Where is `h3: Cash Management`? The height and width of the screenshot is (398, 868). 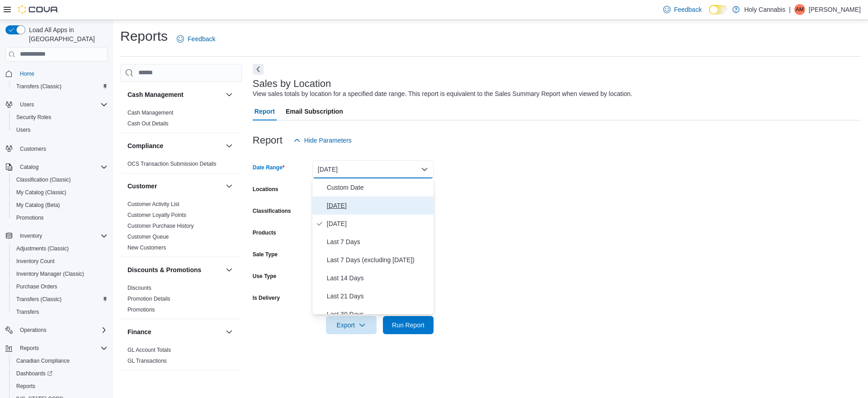
h3: Cash Management is located at coordinates (156, 94).